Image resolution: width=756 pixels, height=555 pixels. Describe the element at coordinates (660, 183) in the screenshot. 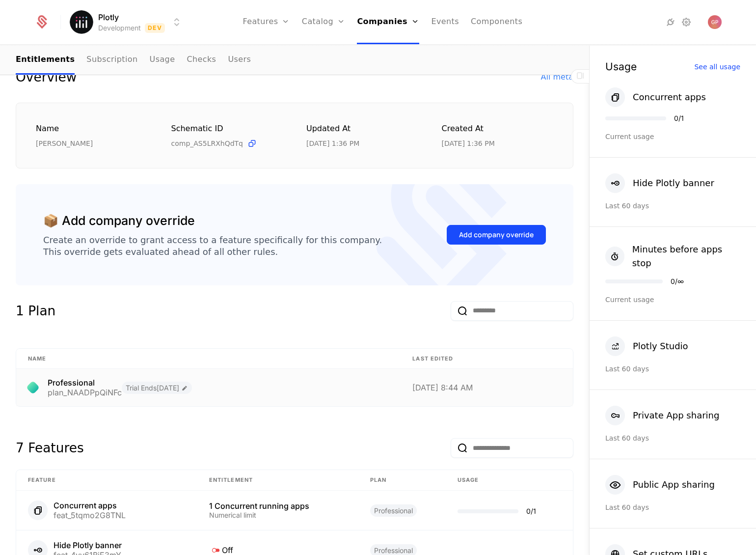

I see `button: Hide Plotly banner` at that location.